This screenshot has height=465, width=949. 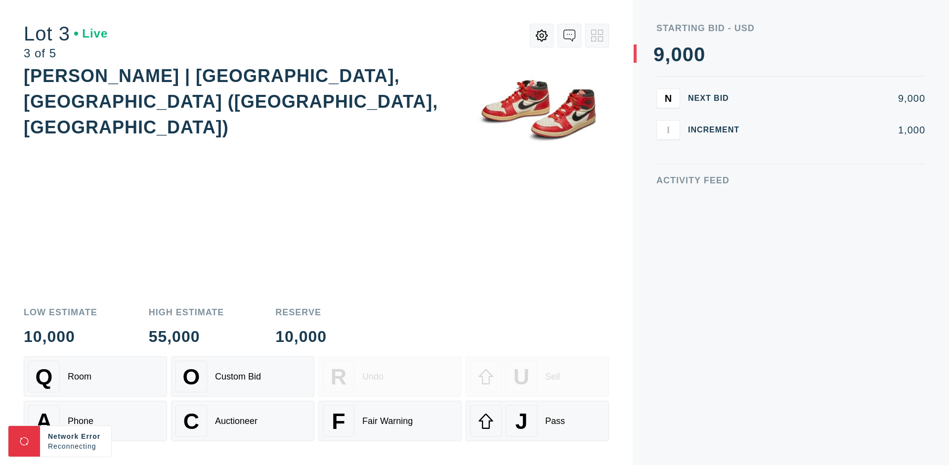 I want to click on button: USell, so click(x=537, y=377).